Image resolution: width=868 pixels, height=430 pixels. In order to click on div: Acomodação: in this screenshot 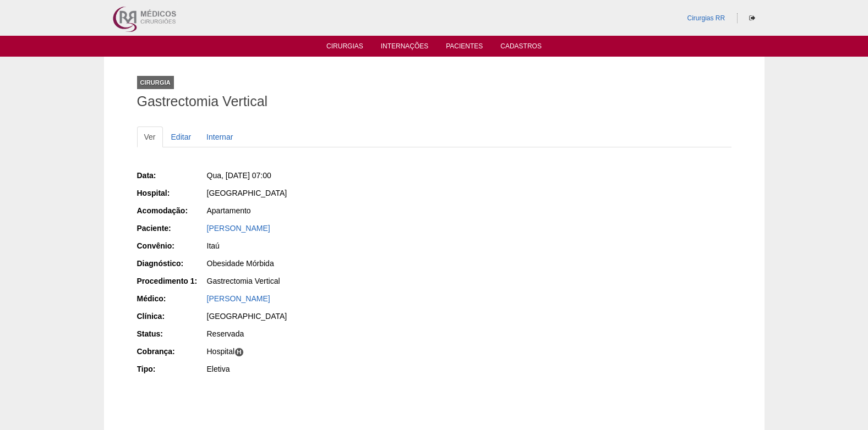, I will do `click(171, 211)`.